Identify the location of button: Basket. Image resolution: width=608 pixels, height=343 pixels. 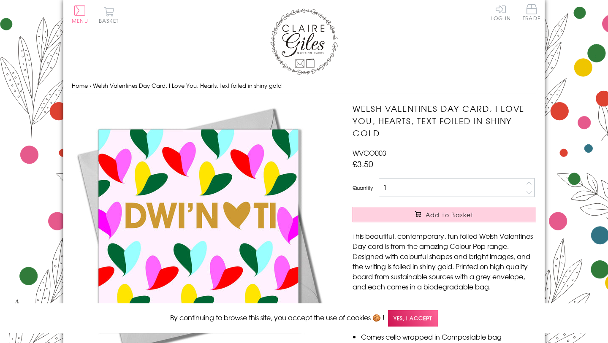
(109, 15).